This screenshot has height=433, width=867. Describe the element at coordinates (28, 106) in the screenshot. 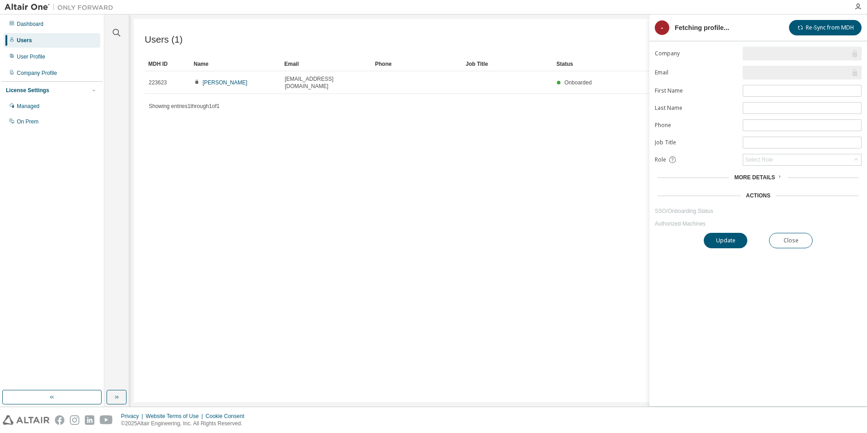

I see `div: Managed` at that location.